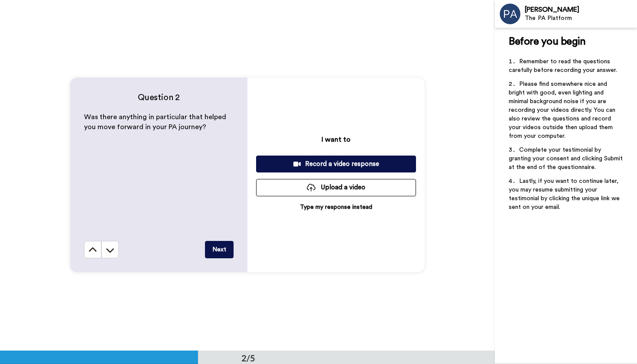 This screenshot has width=637, height=364. What do you see at coordinates (566, 158) in the screenshot?
I see `span: Complete your testimonial by granting your consent and clicking Submit at the end of the question...` at bounding box center [566, 158].